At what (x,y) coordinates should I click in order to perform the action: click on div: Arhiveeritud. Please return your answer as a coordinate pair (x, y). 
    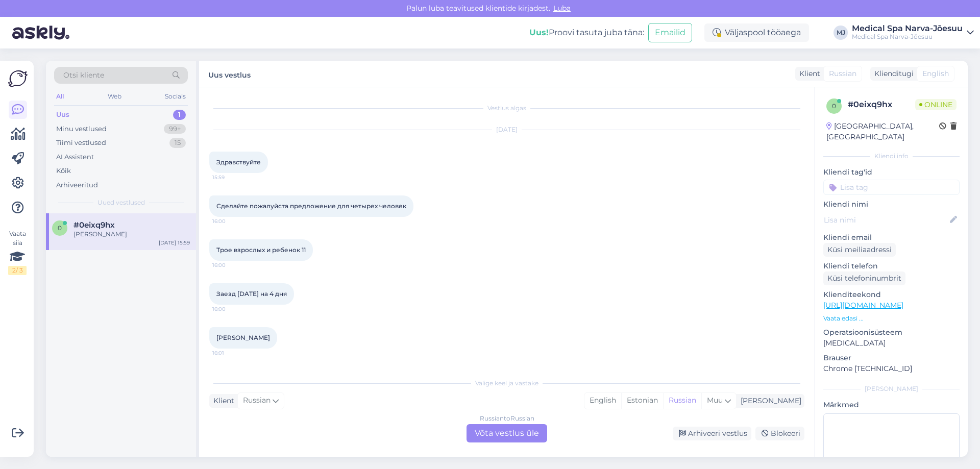
    Looking at the image, I should click on (77, 185).